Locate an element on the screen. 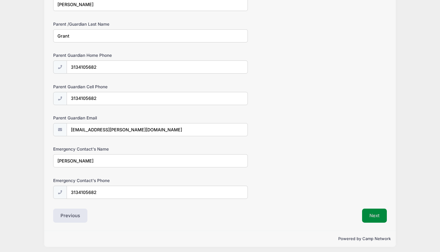  input: email@email.com is located at coordinates (157, 129).